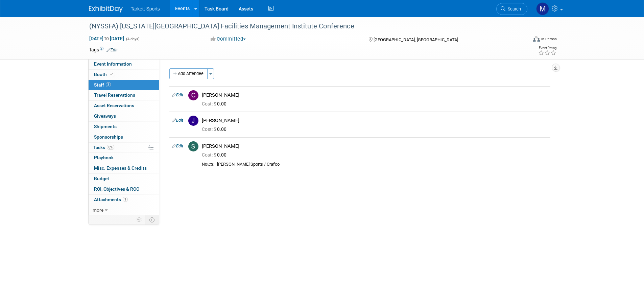 The height and width of the screenshot is (308, 644). Describe the element at coordinates (512, 9) in the screenshot. I see `a: Search` at that location.